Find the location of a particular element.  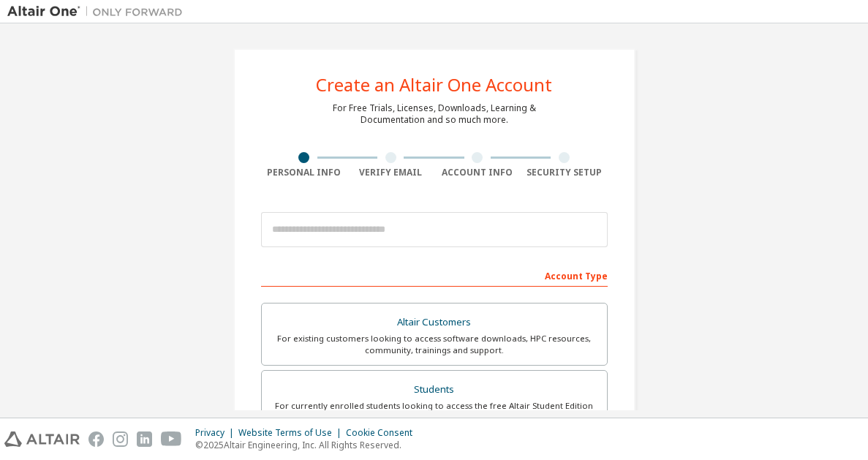

div: Account Type is located at coordinates (434, 274).